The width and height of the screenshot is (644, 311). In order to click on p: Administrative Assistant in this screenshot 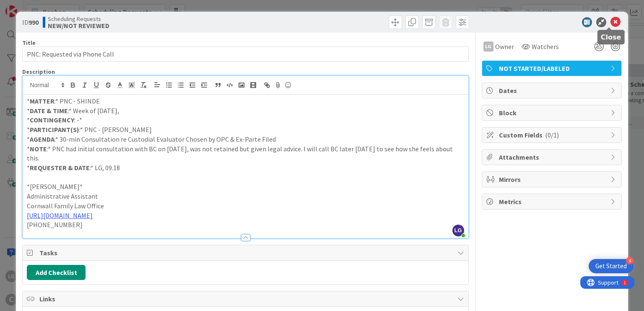, I will do `click(245, 196)`.